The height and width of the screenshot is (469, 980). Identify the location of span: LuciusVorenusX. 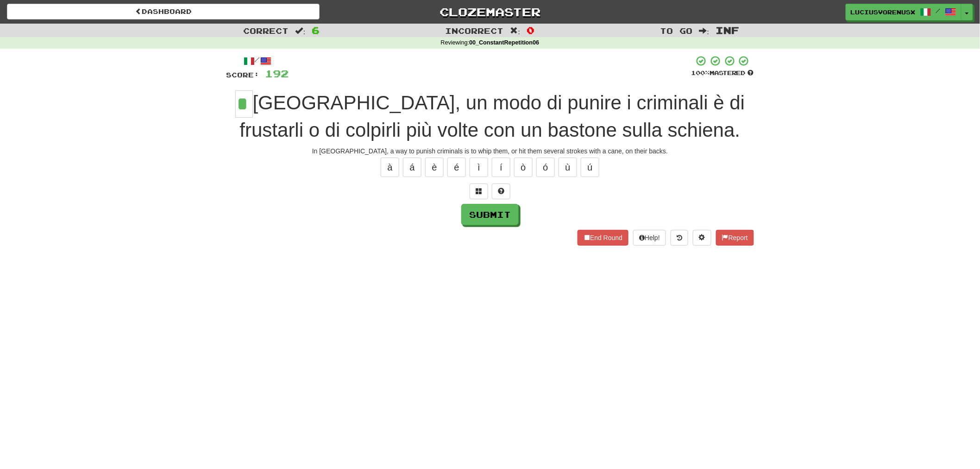
(883, 12).